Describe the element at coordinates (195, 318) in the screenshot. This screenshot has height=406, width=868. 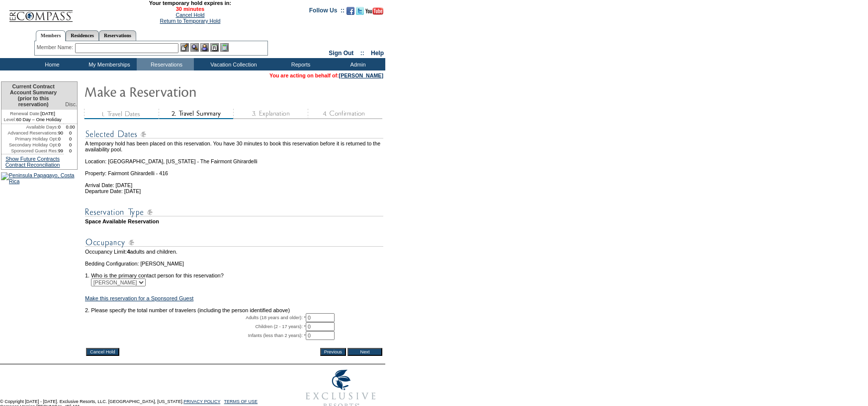
I see `td: Adults (18 years and older): *` at that location.